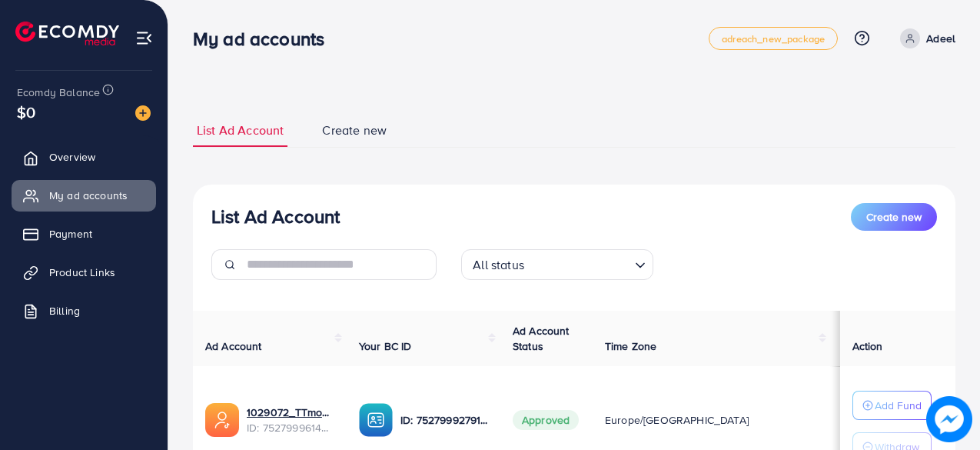 The width and height of the screenshot is (980, 450). I want to click on img: logo, so click(67, 33).